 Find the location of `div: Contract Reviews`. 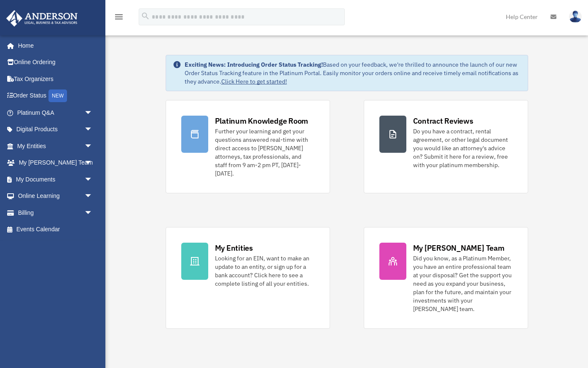

div: Contract Reviews is located at coordinates (443, 121).